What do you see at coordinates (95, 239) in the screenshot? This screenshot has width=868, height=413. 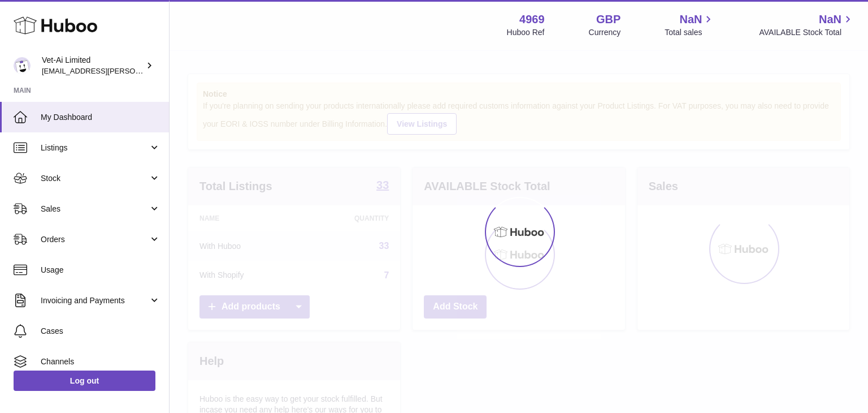 I see `span: Orders` at bounding box center [95, 239].